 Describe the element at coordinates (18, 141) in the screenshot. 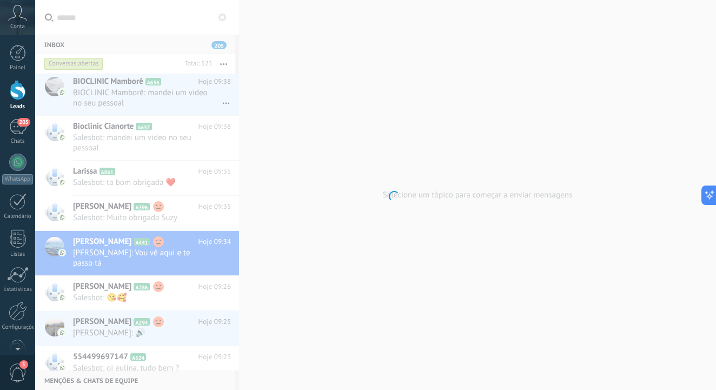

I see `div: Chats` at that location.